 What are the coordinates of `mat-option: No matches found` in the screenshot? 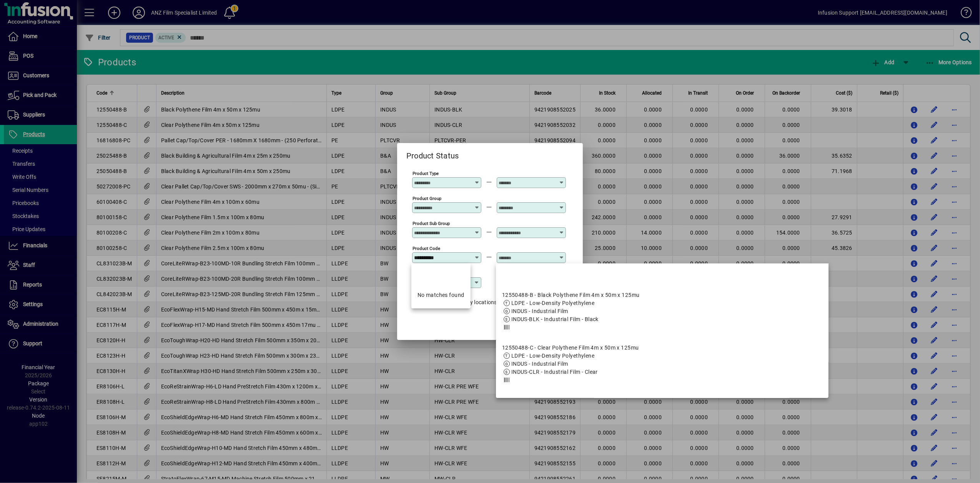 It's located at (441, 295).